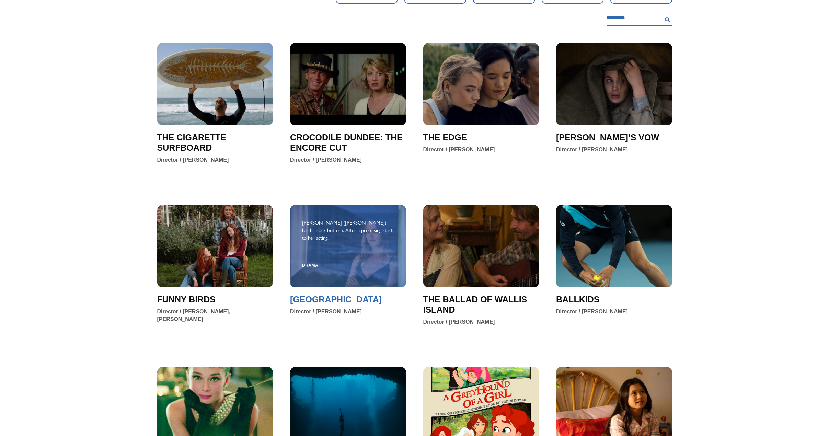  Describe the element at coordinates (186, 299) in the screenshot. I see `span: FUNNY BIRDS` at that location.